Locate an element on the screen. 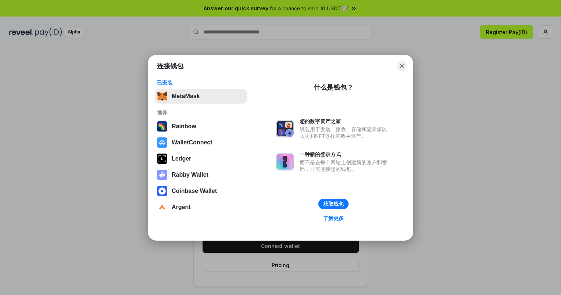  button: 获取钱包 is located at coordinates (334, 204).